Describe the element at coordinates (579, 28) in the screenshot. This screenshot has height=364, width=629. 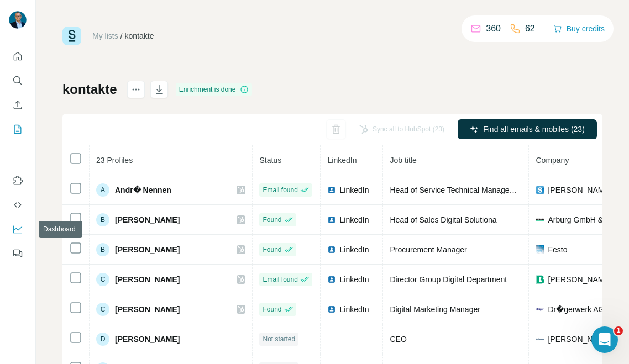
I see `button: Buy credits` at that location.